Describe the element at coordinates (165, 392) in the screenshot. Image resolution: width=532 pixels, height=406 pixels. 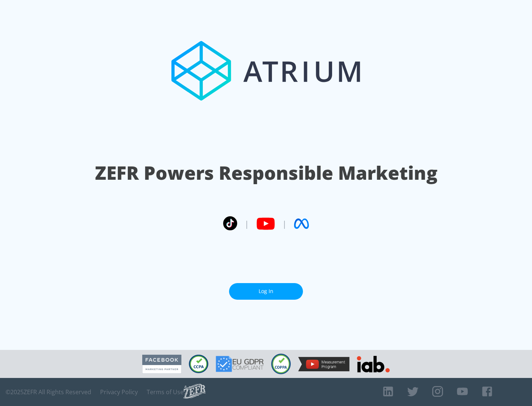
I see `a: Terms of Use` at that location.